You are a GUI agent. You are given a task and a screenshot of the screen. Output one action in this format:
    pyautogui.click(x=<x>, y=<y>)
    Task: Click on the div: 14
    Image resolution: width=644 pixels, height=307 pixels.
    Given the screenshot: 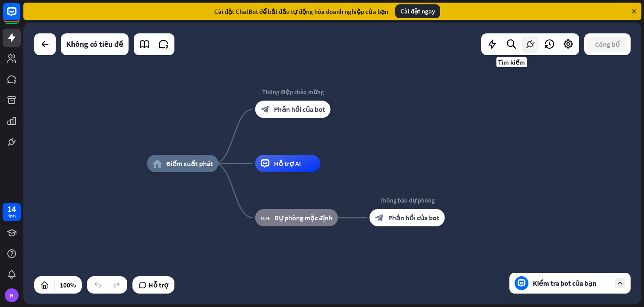 What is the action you would take?
    pyautogui.click(x=12, y=209)
    